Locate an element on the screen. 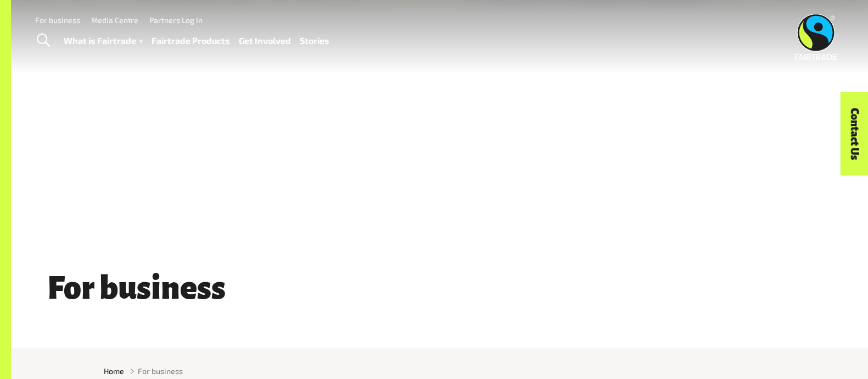 Image resolution: width=868 pixels, height=379 pixels. a: For business is located at coordinates (58, 20).